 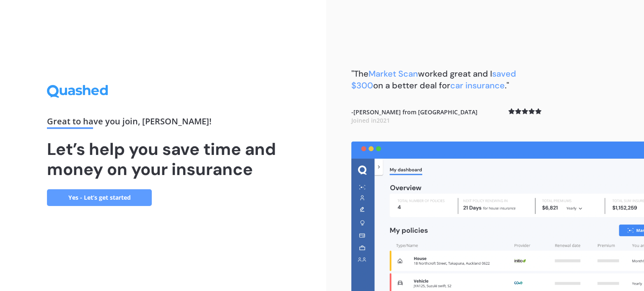 What do you see at coordinates (100, 198) in the screenshot?
I see `a: Yes - Let’s get started` at bounding box center [100, 198].